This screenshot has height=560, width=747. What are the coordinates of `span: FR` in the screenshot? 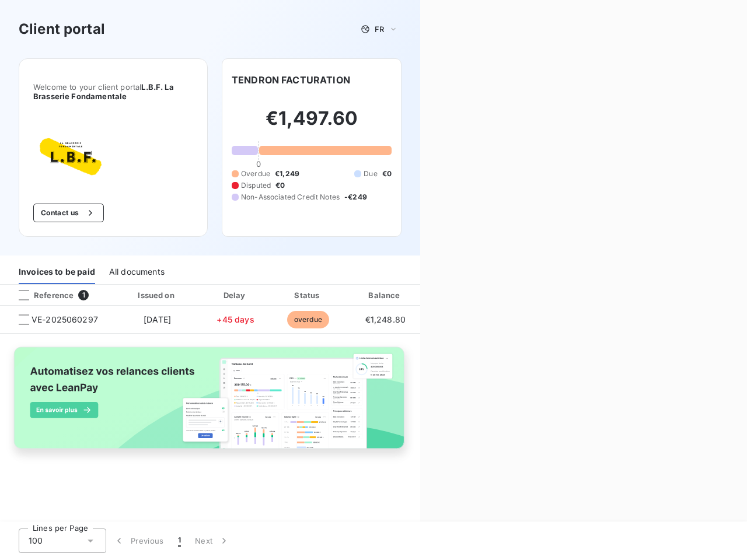 It's located at (379, 29).